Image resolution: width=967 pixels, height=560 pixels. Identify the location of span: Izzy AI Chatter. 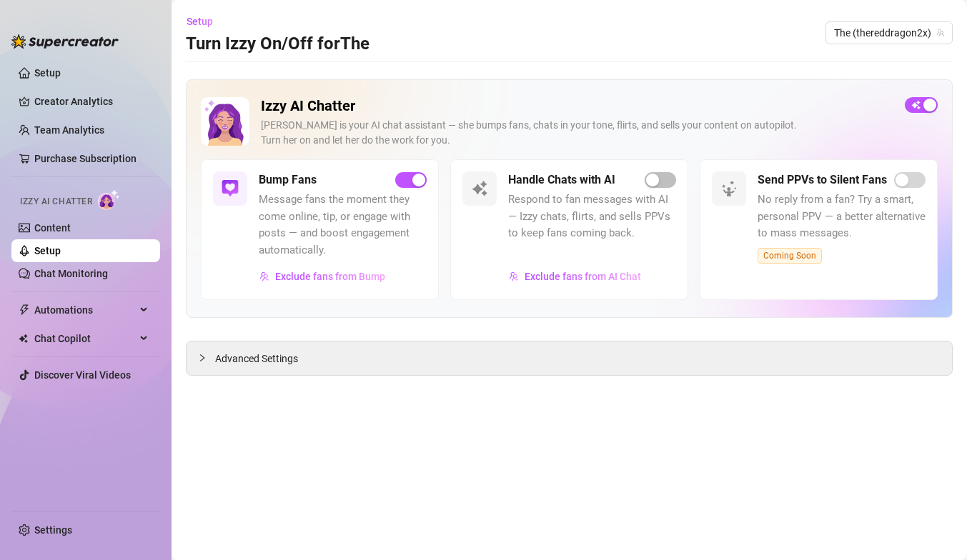
(56, 201).